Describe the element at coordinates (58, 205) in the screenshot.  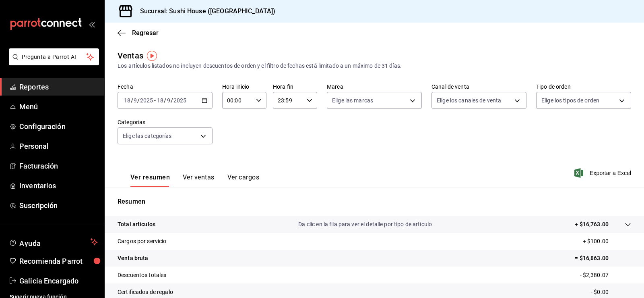
I see `span: Suscripción` at that location.